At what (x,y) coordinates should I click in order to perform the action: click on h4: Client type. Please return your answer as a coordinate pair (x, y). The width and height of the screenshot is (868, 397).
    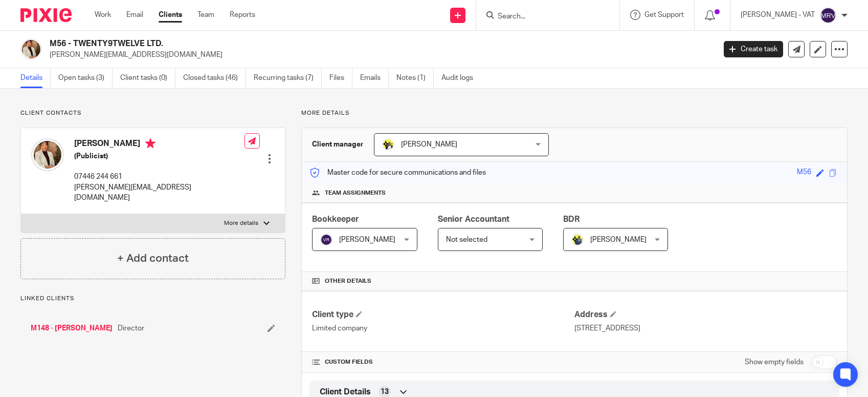
    Looking at the image, I should click on (443, 315).